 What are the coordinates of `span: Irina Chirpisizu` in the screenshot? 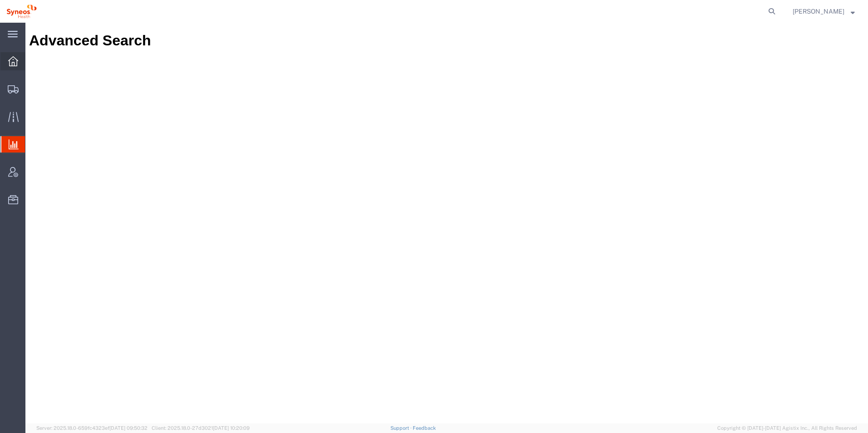 It's located at (818, 12).